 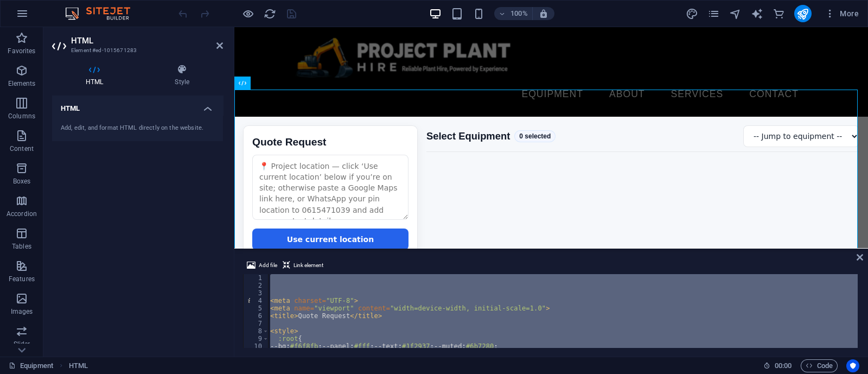 What do you see at coordinates (21, 51) in the screenshot?
I see `p: Favorites` at bounding box center [21, 51].